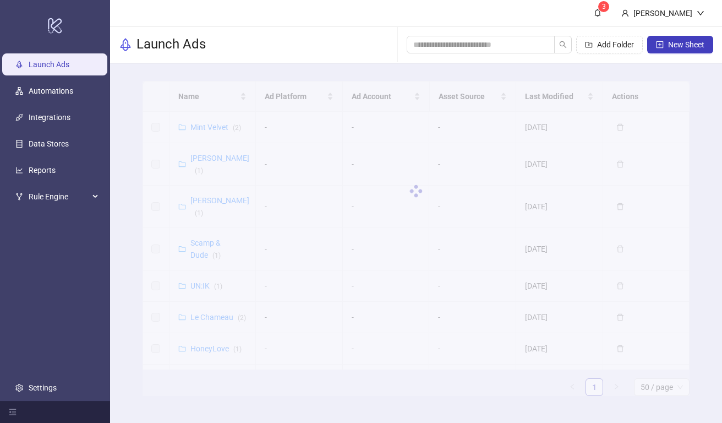 Image resolution: width=722 pixels, height=423 pixels. What do you see at coordinates (598, 13) in the screenshot?
I see `span: bell` at bounding box center [598, 13].